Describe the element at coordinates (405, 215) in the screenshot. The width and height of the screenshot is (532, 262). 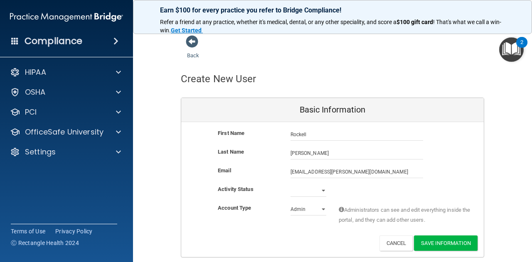
I see `span: Administrators can see and edit everything inside the portal, and they can add other users.` at that location.